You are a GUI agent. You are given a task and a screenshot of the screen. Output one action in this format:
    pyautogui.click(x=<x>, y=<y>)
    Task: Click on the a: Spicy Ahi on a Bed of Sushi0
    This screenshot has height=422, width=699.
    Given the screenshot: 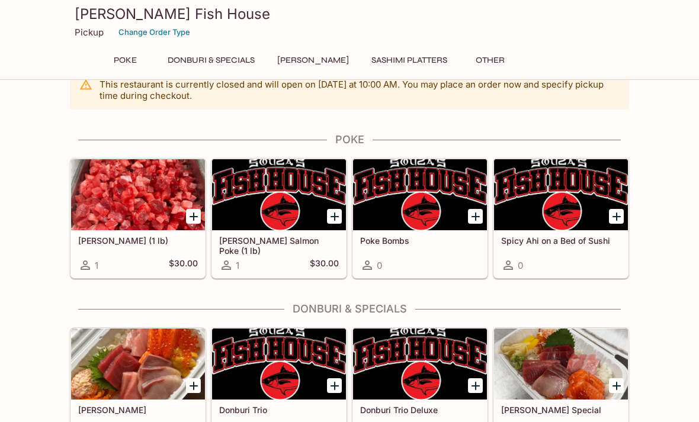 What is the action you would take?
    pyautogui.click(x=561, y=219)
    